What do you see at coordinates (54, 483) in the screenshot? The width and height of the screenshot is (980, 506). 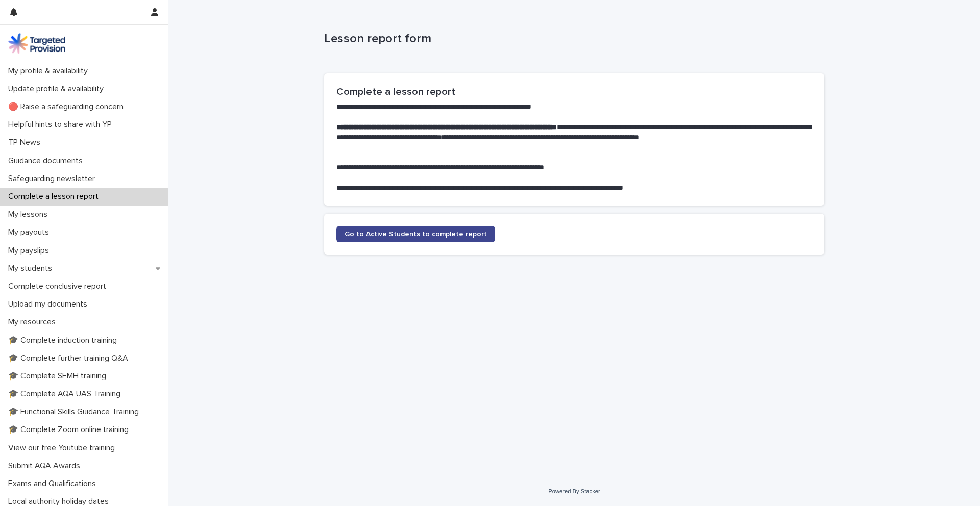 I see `p: Exams and Qualifications` at bounding box center [54, 483].